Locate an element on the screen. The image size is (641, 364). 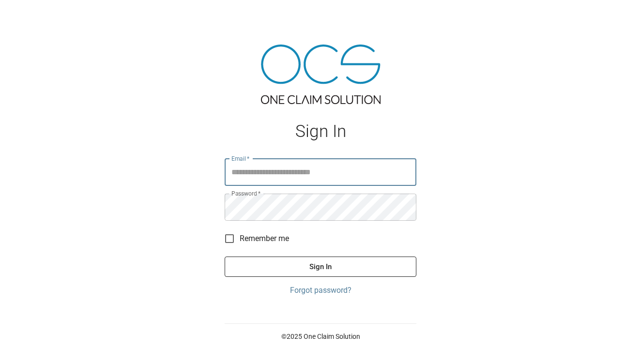
a: Forgot password? is located at coordinates (320, 290).